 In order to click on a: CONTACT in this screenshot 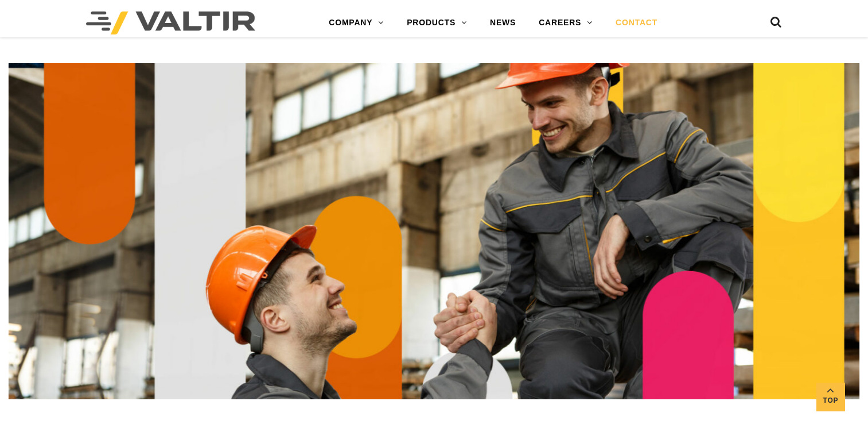, I will do `click(636, 23)`.